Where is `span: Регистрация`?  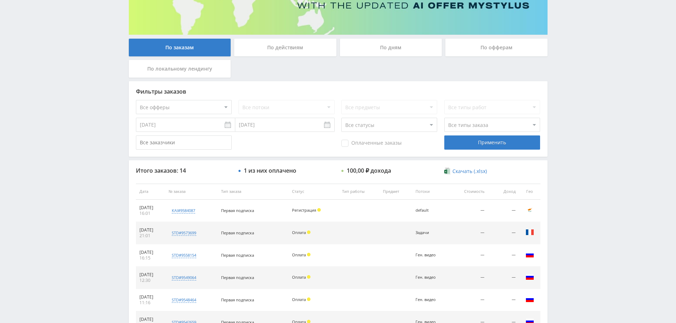
span: Регистрация is located at coordinates (304, 210).